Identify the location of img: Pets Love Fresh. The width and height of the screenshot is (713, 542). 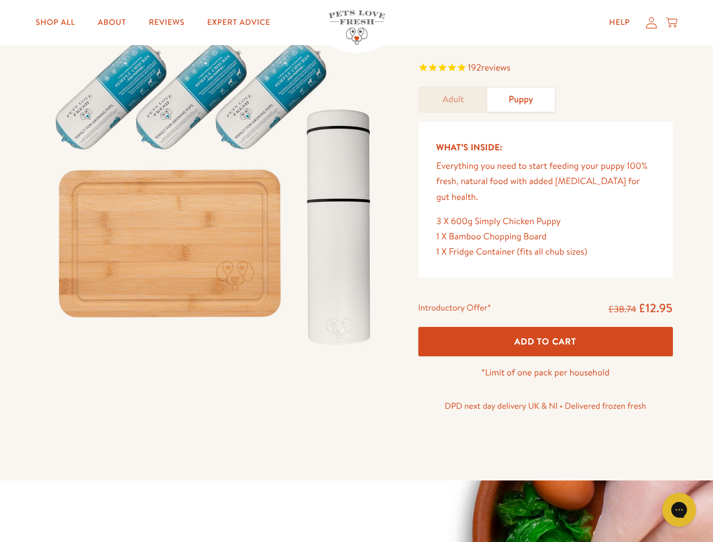
(357, 27).